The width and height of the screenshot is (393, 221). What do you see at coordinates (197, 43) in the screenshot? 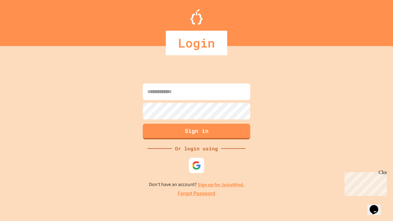
I see `div: Login` at bounding box center [197, 43].